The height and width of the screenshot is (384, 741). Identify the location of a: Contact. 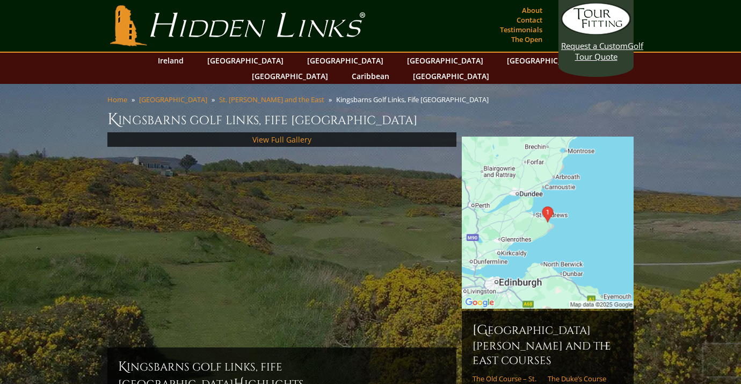
(530, 20).